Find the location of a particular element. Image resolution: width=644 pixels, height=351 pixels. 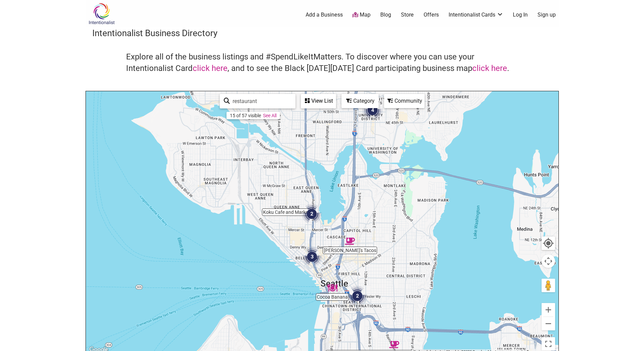

a: Offers is located at coordinates (431, 15).